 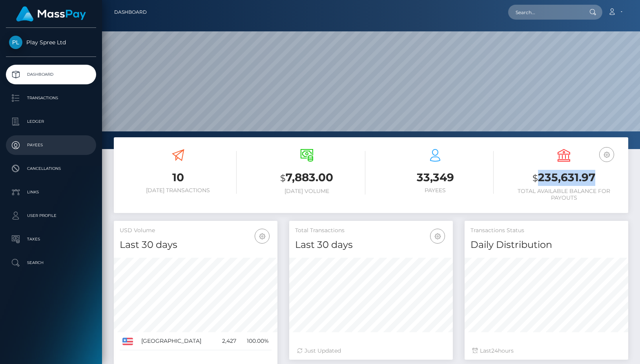 I want to click on img: US.png, so click(x=127, y=341).